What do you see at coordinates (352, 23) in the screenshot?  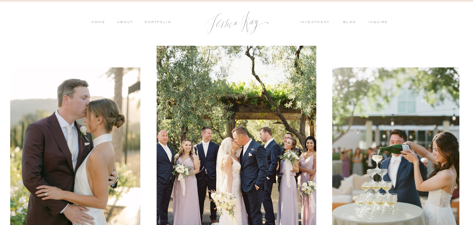 I see `nav: blog` at bounding box center [352, 23].